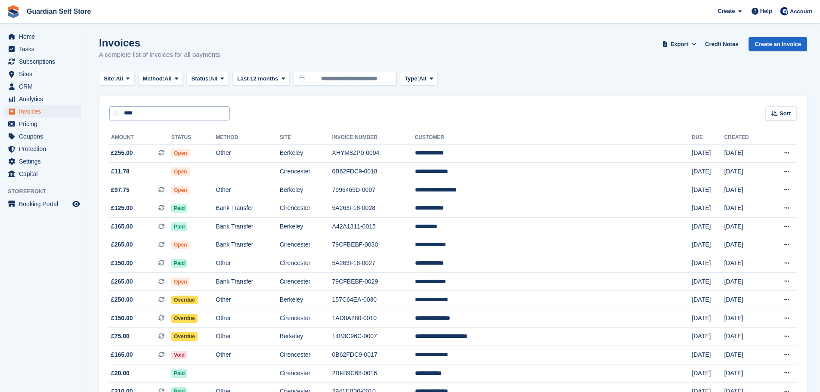  I want to click on span: Storefront, so click(47, 192).